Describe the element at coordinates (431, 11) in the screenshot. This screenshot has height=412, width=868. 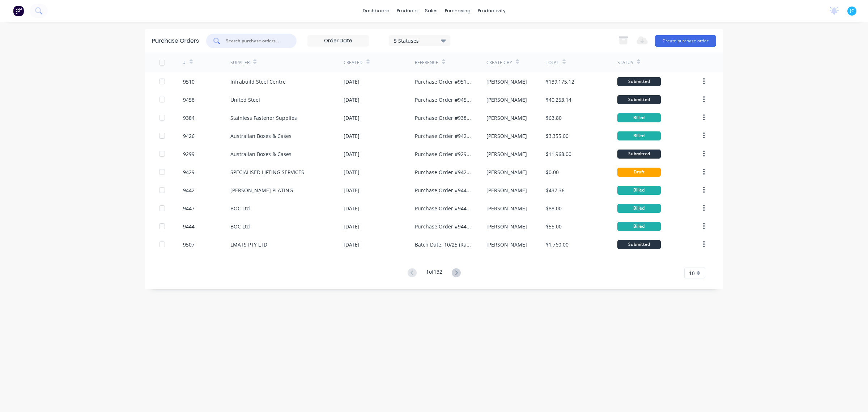
I see `div: sales` at that location.